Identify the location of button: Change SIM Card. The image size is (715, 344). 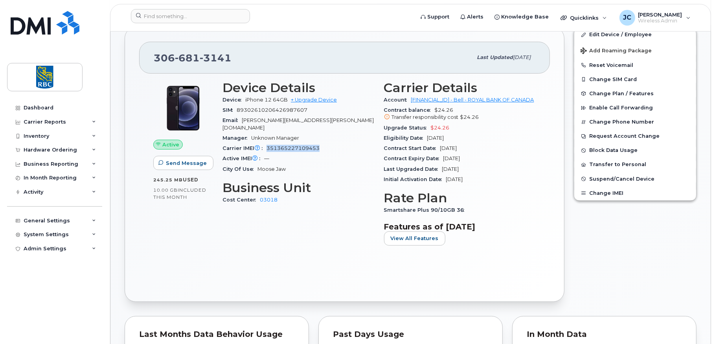
(635, 79).